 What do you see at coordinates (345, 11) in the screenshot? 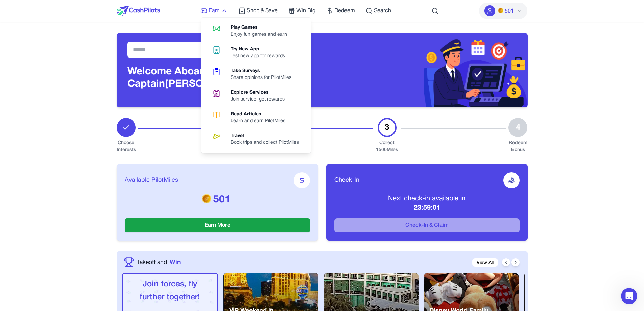
I see `span: Redeem` at bounding box center [345, 11].